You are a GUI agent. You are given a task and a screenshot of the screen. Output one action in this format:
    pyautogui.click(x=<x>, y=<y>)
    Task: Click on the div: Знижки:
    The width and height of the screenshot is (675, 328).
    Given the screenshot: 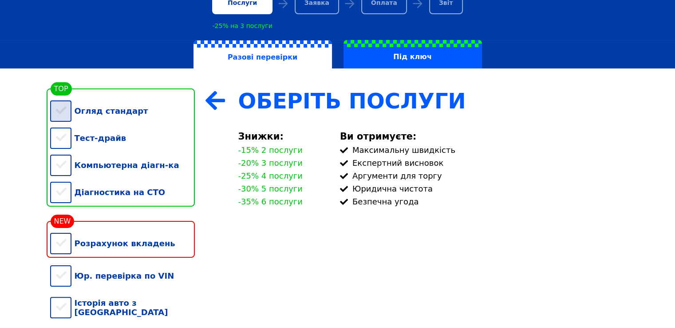 What is the action you would take?
    pyautogui.click(x=284, y=136)
    